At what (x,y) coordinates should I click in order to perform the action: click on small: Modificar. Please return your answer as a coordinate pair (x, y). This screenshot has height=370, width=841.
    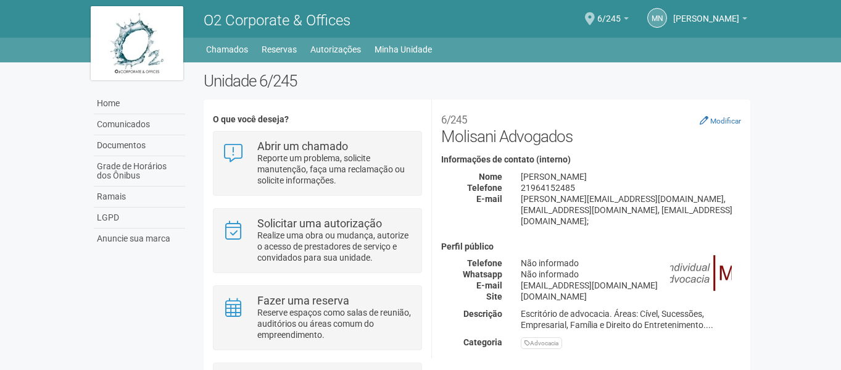
    Looking at the image, I should click on (726, 121).